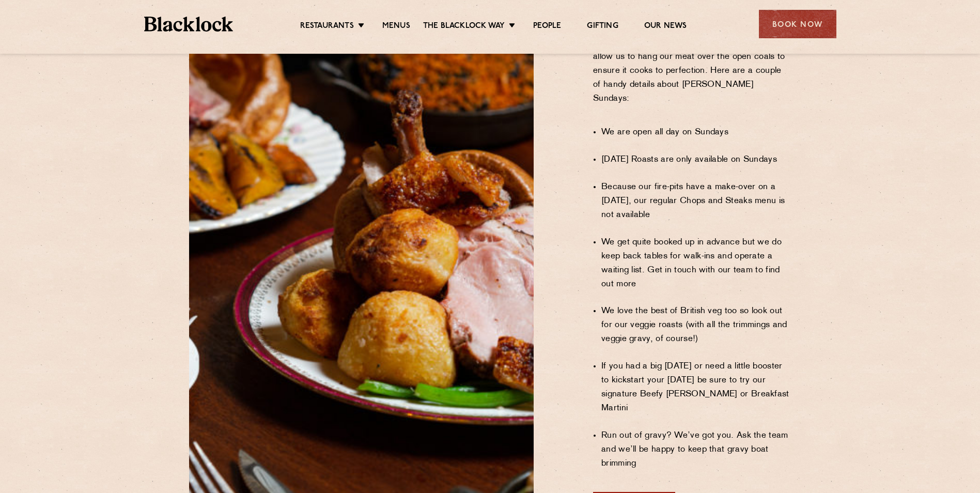 The height and width of the screenshot is (493, 980). Describe the element at coordinates (327, 27) in the screenshot. I see `a: Restaurants` at that location.